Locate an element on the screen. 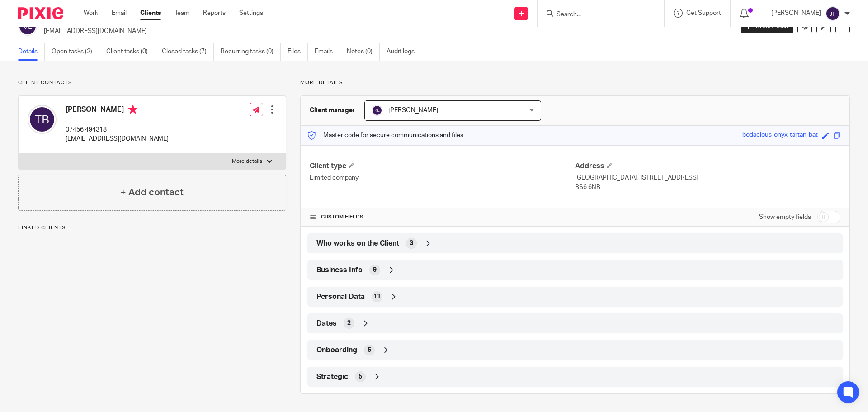 The height and width of the screenshot is (412, 868). span: Get Support is located at coordinates (704, 13).